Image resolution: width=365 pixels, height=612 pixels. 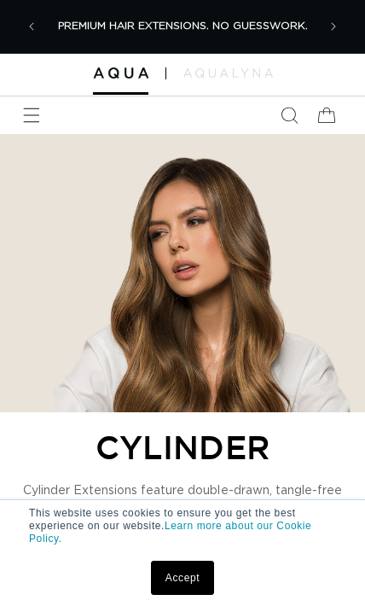 What do you see at coordinates (289, 115) in the screenshot?
I see `summary: Search` at bounding box center [289, 115].